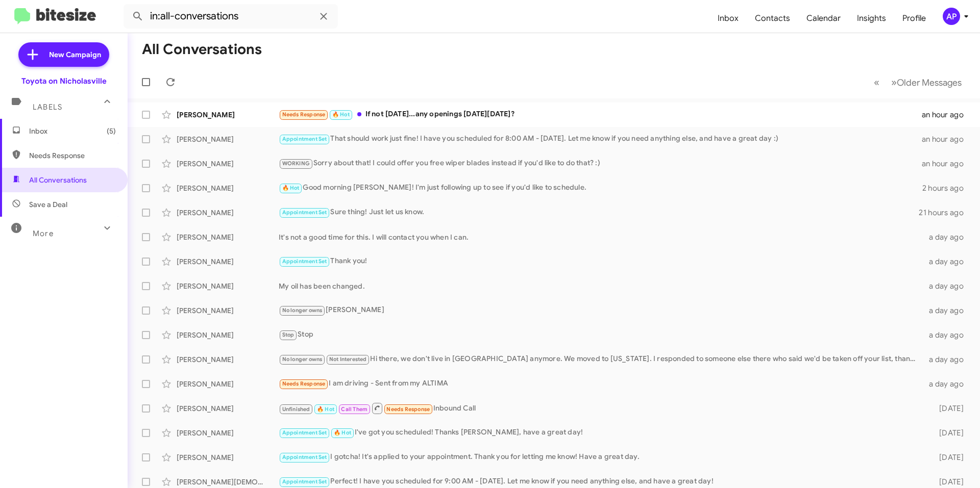 This screenshot has width=980, height=488. What do you see at coordinates (348, 359) in the screenshot?
I see `span: Not Interested` at bounding box center [348, 359].